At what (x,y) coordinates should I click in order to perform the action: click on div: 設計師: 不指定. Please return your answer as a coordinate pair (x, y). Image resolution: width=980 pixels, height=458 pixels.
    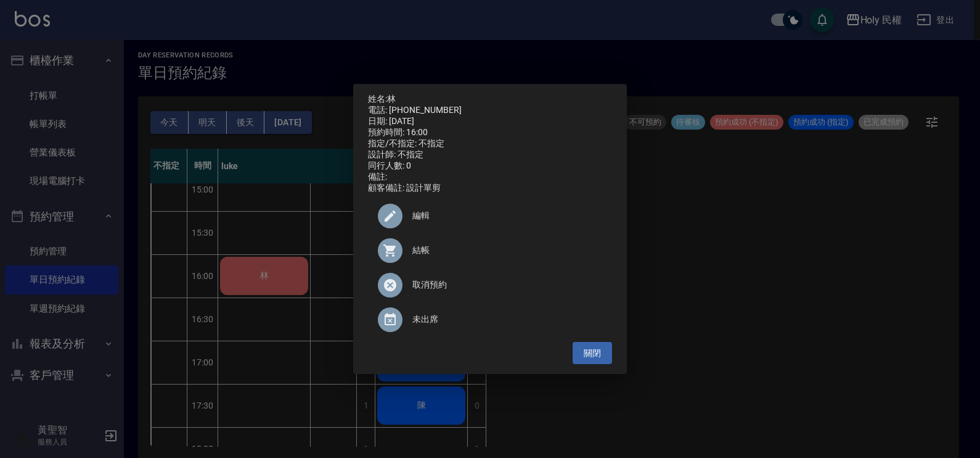
    Looking at the image, I should click on (490, 154).